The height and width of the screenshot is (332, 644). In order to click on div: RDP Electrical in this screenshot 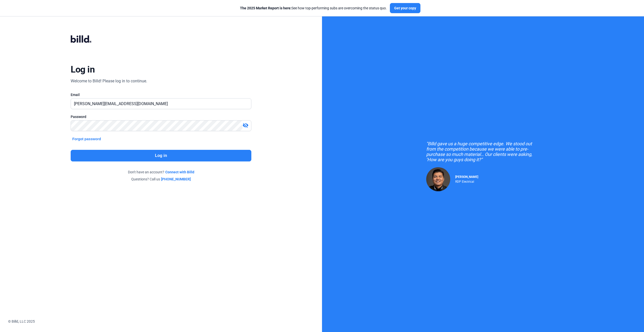, I will do `click(466, 181)`.